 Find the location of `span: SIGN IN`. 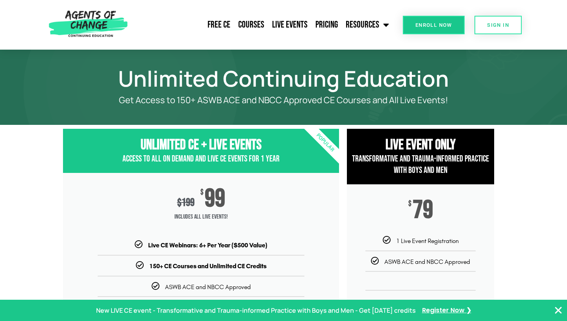

span: SIGN IN is located at coordinates (498, 25).